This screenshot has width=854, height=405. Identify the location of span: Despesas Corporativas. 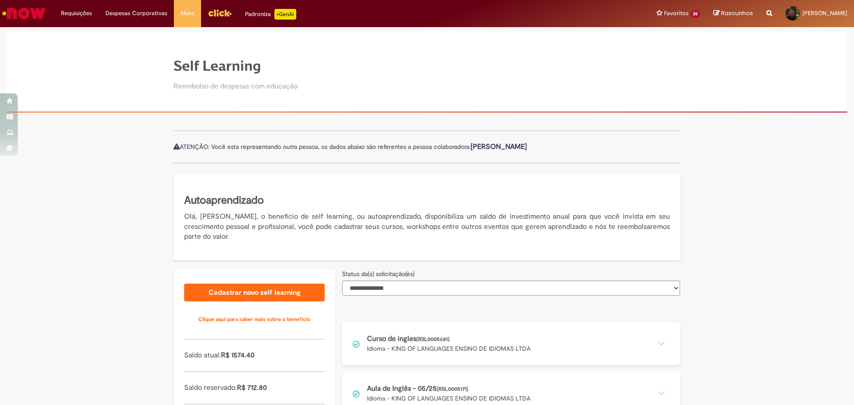
(136, 13).